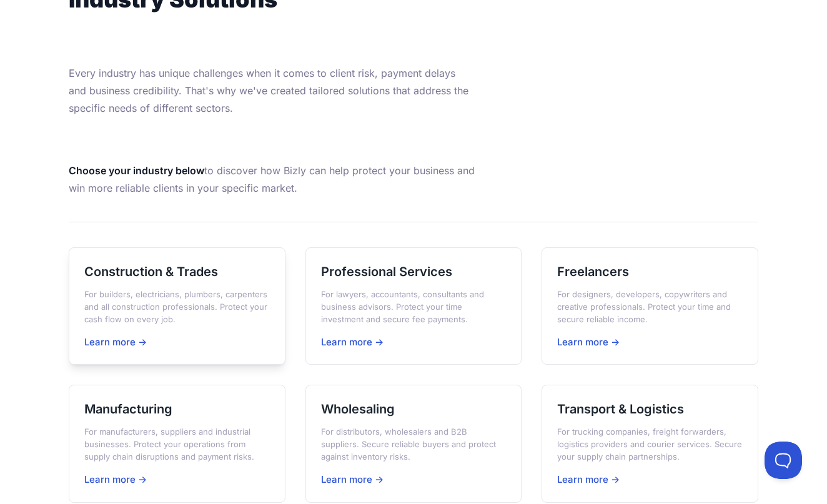 This screenshot has height=504, width=827. Describe the element at coordinates (414, 272) in the screenshot. I see `h3: Professional Services` at that location.